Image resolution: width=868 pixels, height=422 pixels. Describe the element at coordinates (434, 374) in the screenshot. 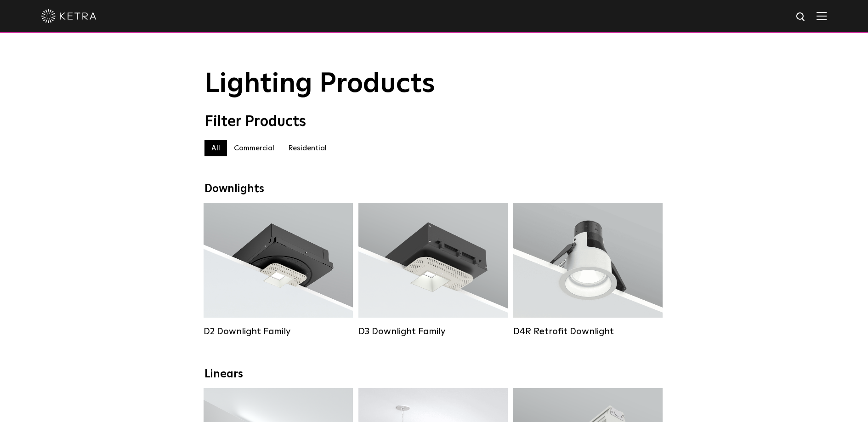

I see `div: Linears` at that location.